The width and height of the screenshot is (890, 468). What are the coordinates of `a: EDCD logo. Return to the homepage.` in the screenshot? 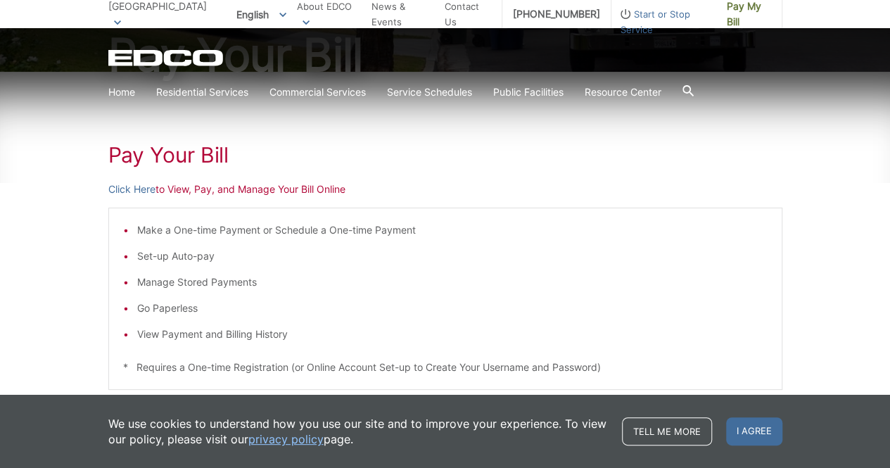 It's located at (167, 58).